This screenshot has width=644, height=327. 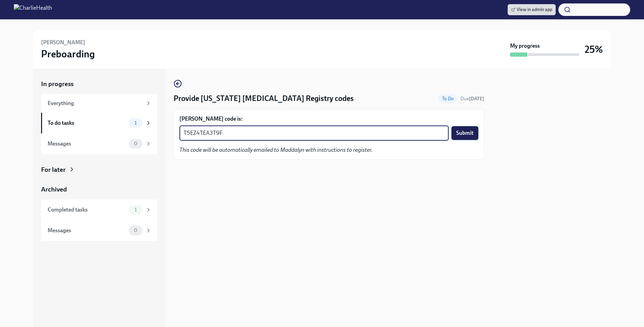 What do you see at coordinates (99, 84) in the screenshot?
I see `a: In progress` at bounding box center [99, 84].